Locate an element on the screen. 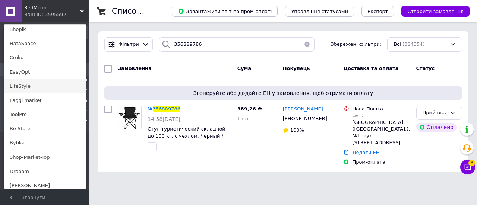 Image resolution: width=477 pixels, height=205 pixels. a: EasyOpt is located at coordinates (45, 72).